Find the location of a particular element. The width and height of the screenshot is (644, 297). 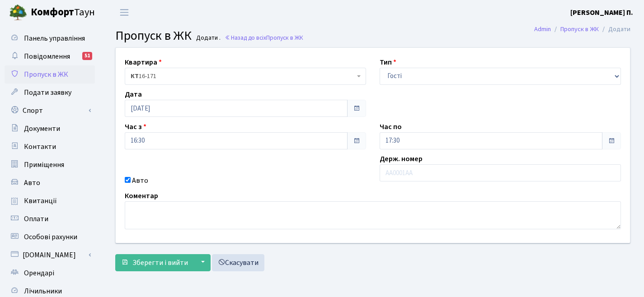

label: Тип is located at coordinates (388, 63).